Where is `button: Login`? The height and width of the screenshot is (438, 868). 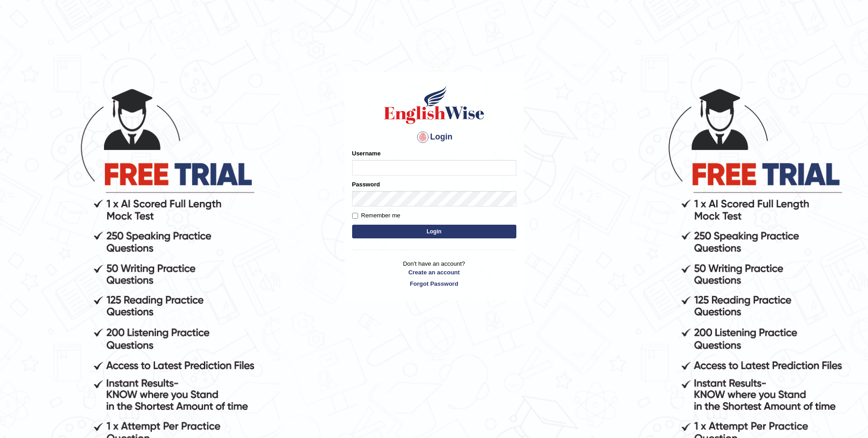
button: Login is located at coordinates (434, 231).